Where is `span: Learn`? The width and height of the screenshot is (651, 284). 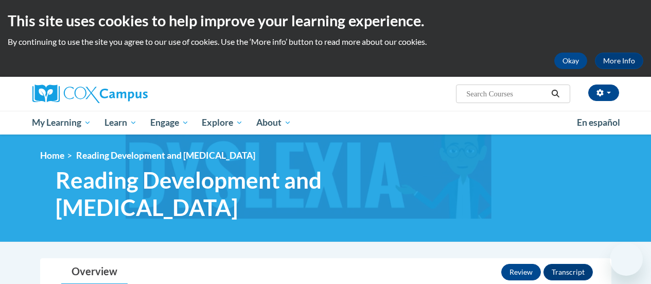 span: Learn is located at coordinates (120, 122).